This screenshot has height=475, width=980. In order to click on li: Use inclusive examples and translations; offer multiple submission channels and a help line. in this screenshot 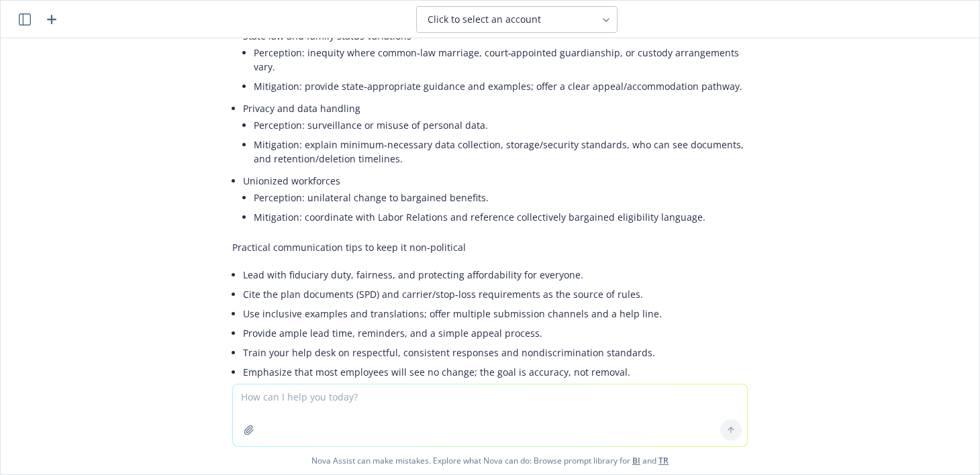, I will do `click(495, 314)`.